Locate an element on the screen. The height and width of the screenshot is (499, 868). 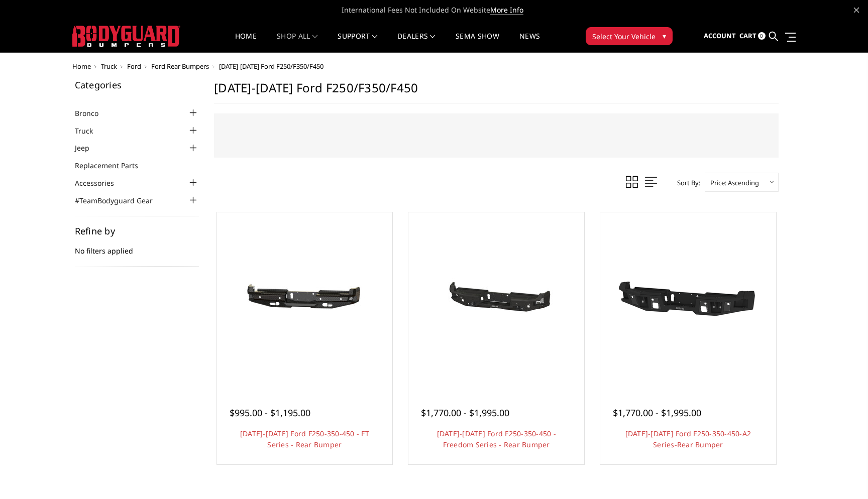
img: 2023-2025 Ford F250-350-450-A2 Series-Rear Bumper is located at coordinates (688, 300).